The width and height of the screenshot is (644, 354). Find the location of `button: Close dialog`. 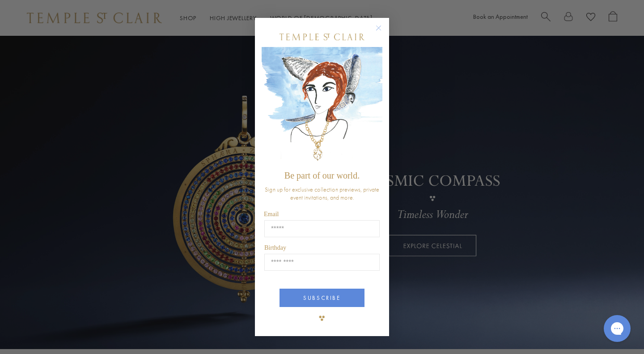

button: Close dialog is located at coordinates (383, 32).